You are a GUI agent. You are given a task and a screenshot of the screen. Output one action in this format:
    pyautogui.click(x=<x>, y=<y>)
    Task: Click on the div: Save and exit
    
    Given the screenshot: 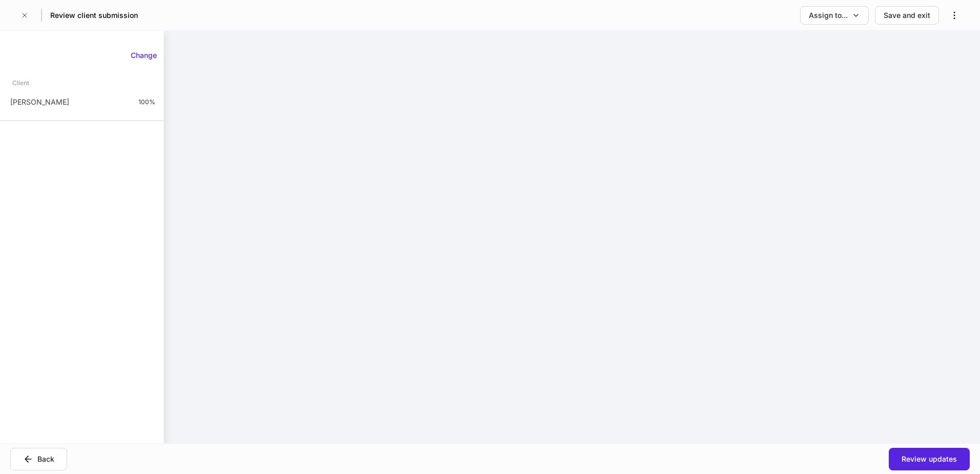 What is the action you would take?
    pyautogui.click(x=907, y=16)
    